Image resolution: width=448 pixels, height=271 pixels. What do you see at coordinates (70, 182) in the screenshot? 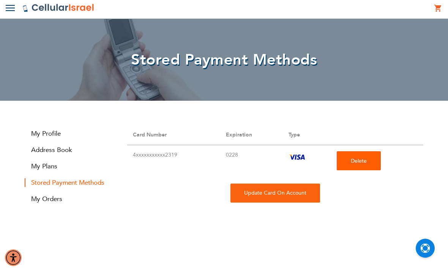
I see `strong: Stored Payment Methods` at bounding box center [70, 182].